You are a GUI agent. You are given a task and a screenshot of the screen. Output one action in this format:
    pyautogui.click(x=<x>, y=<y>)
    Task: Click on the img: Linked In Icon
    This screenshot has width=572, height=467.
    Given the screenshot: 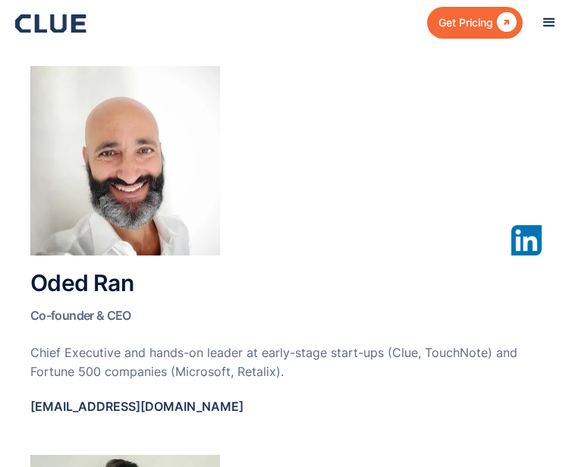 What is the action you would take?
    pyautogui.click(x=526, y=240)
    